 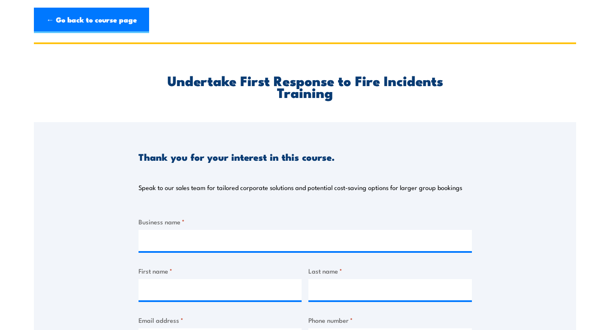 What do you see at coordinates (92, 20) in the screenshot?
I see `a: ← Go back to course page` at bounding box center [92, 20].